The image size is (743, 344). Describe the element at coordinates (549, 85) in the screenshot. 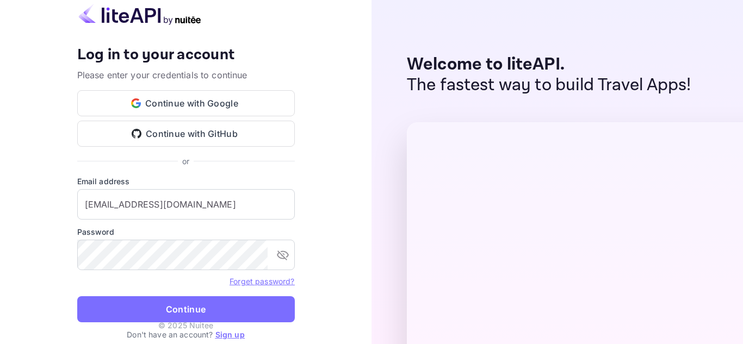

I see `p: The fastest way to build Travel Apps!` at that location.